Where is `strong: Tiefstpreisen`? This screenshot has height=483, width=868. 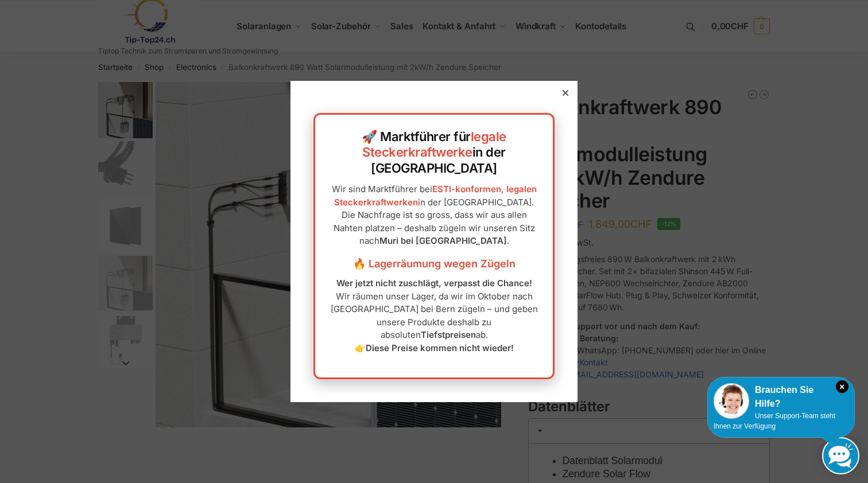 strong: Tiefstpreisen is located at coordinates (448, 334).